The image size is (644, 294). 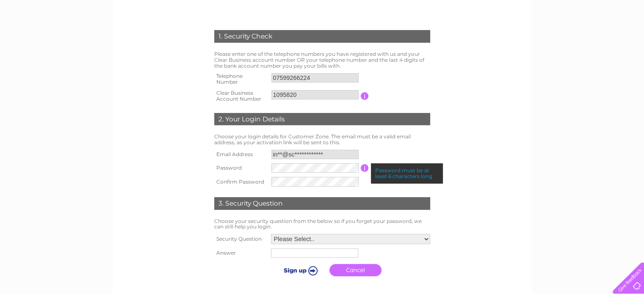 What do you see at coordinates (628, 39) in the screenshot?
I see `a: Contact` at bounding box center [628, 39].